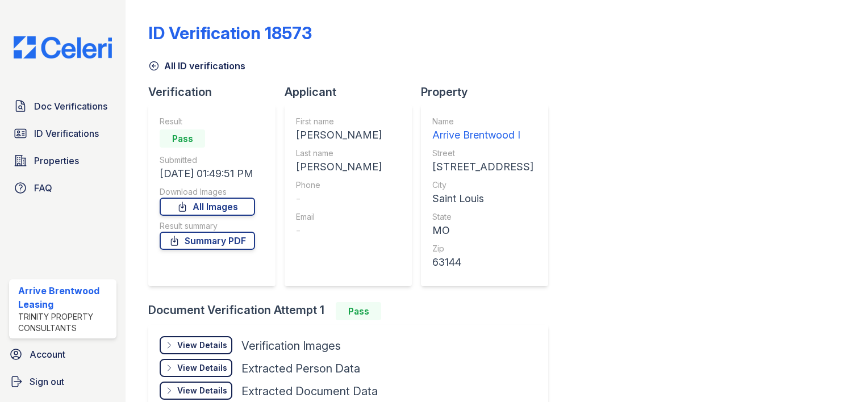 The height and width of the screenshot is (402, 868). What do you see at coordinates (207, 226) in the screenshot?
I see `div: Result summary` at bounding box center [207, 226].